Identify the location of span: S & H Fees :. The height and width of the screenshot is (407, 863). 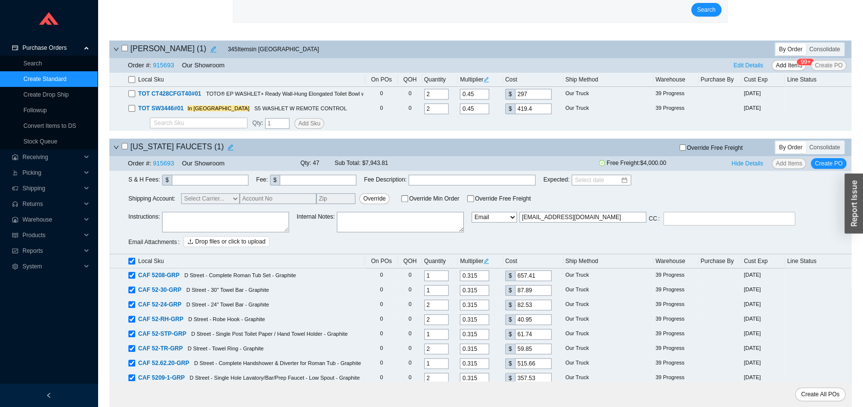
(144, 180).